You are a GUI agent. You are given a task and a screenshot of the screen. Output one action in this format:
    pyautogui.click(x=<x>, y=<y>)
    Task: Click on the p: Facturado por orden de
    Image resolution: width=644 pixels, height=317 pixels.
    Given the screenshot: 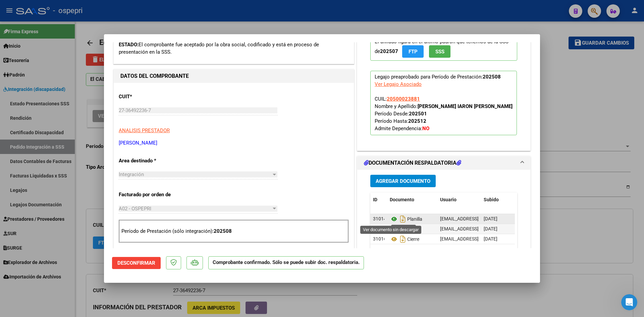 What is the action you would take?
    pyautogui.click(x=153, y=195)
    